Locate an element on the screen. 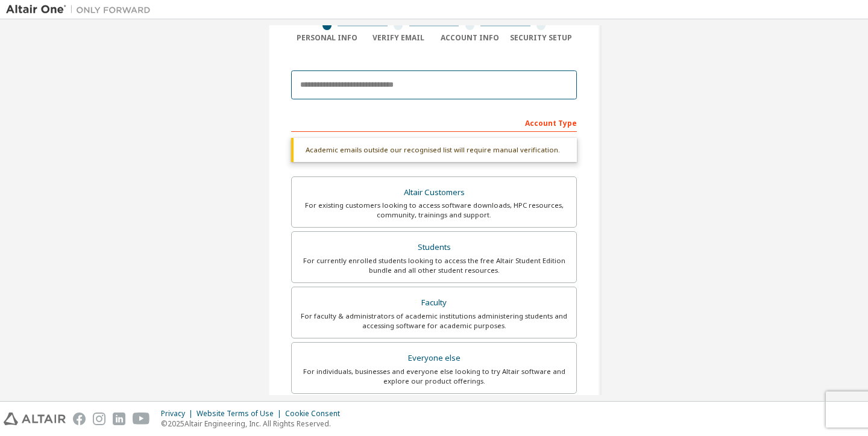 The height and width of the screenshot is (436, 868). div: Account Type is located at coordinates (434, 122).